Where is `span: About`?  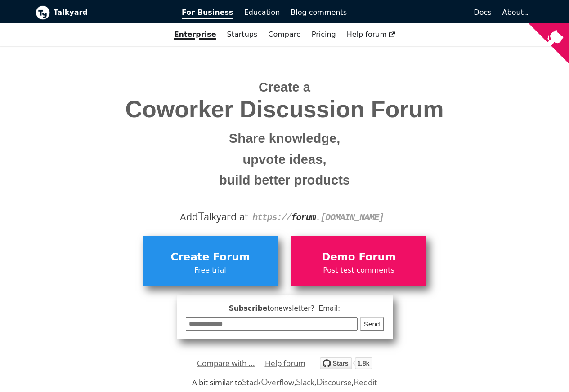 span: About is located at coordinates (515, 12).